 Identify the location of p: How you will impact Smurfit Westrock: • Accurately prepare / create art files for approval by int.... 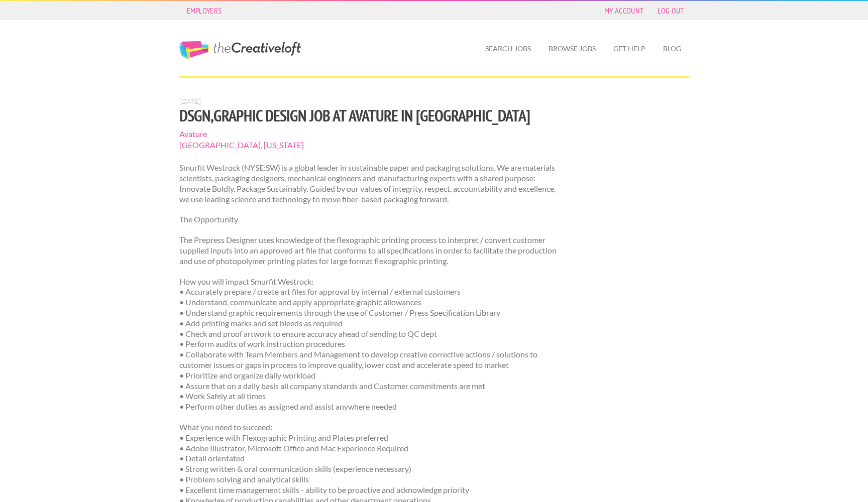
(368, 345).